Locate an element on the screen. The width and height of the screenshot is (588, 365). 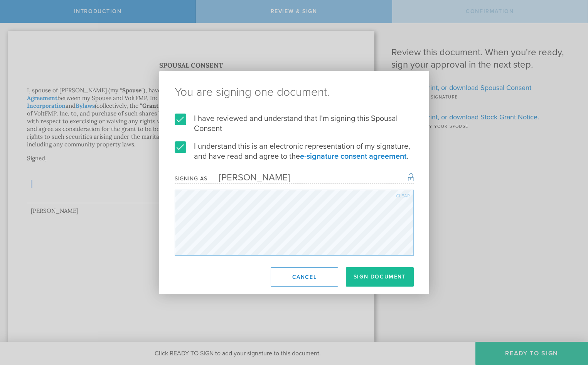
label: I have reviewed and understand that I'm signing this Spousal Consent is located at coordinates (294, 124).